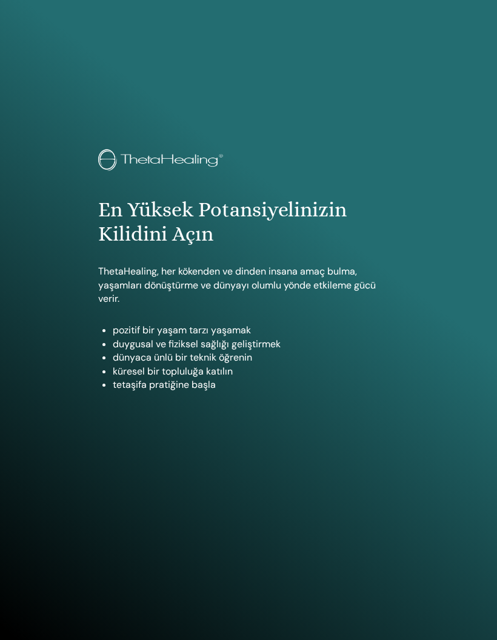  What do you see at coordinates (256, 344) in the screenshot?
I see `li: duygusal ve fiziksel sağlığı geliştirmek` at bounding box center [256, 344].